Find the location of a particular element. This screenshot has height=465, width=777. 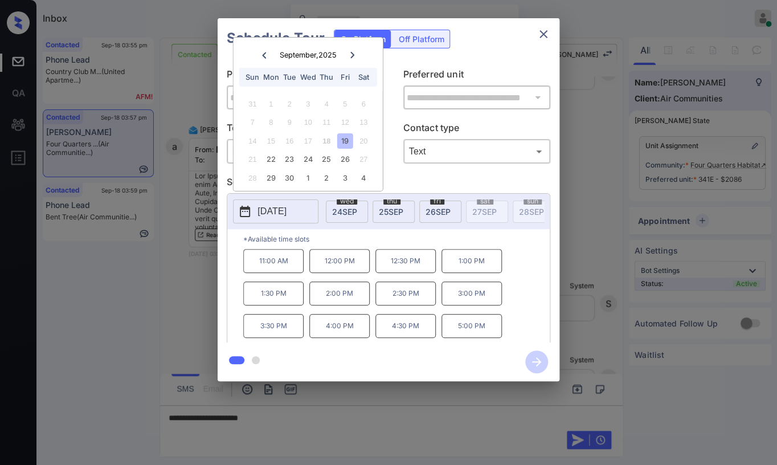

div: Not available Friday, September 5th, 2025 is located at coordinates (344, 104).